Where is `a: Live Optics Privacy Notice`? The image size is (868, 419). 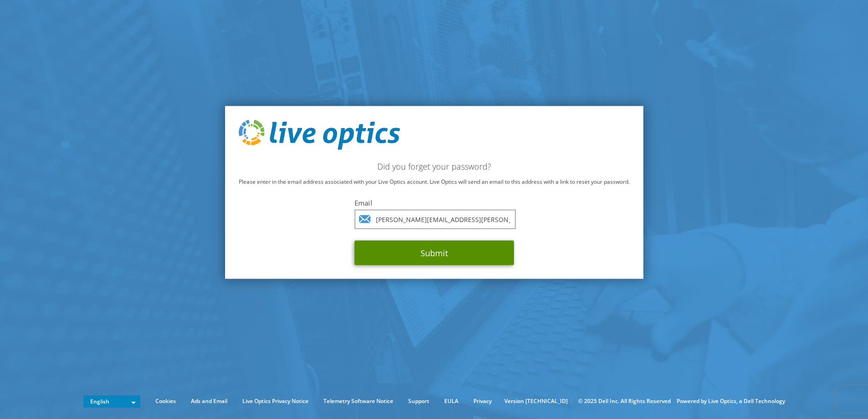 a: Live Optics Privacy Notice is located at coordinates (275, 401).